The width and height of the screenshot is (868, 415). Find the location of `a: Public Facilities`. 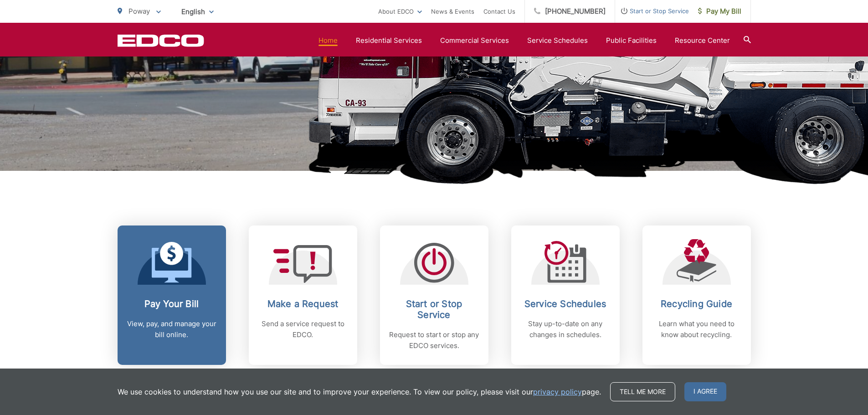

a: Public Facilities is located at coordinates (631, 40).